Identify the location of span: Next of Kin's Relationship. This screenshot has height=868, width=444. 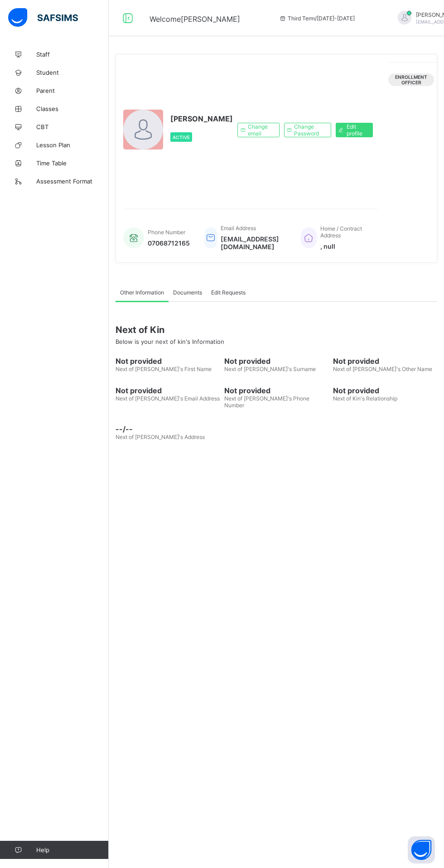
(365, 398).